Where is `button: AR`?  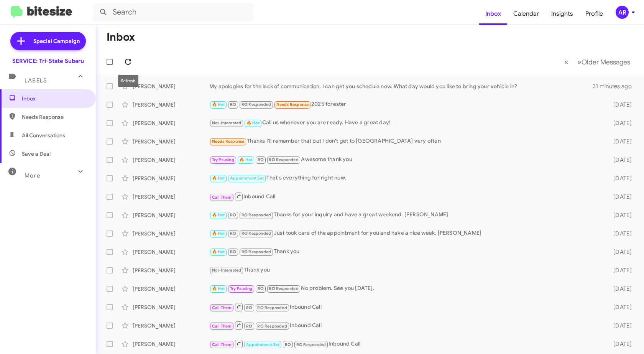
button: AR is located at coordinates (622, 13).